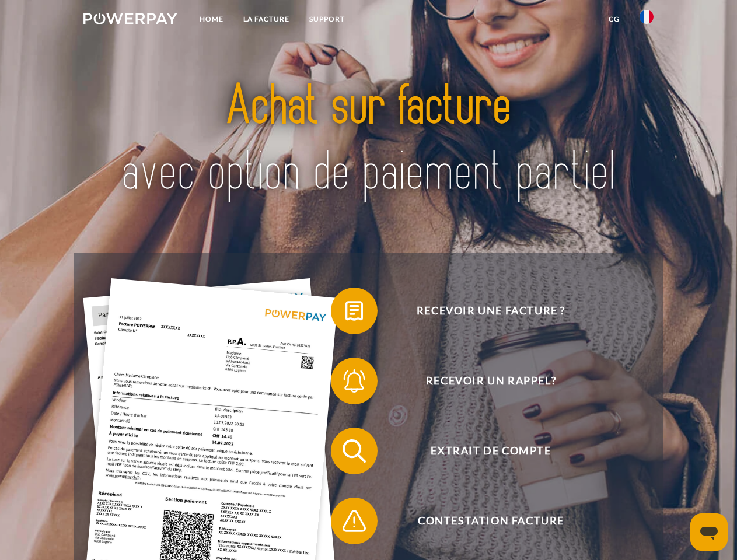  Describe the element at coordinates (491, 520) in the screenshot. I see `span: Contestation Facture` at that location.